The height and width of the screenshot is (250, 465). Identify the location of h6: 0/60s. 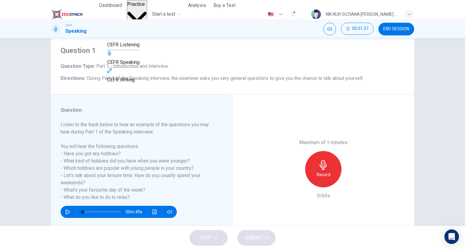
(323, 196).